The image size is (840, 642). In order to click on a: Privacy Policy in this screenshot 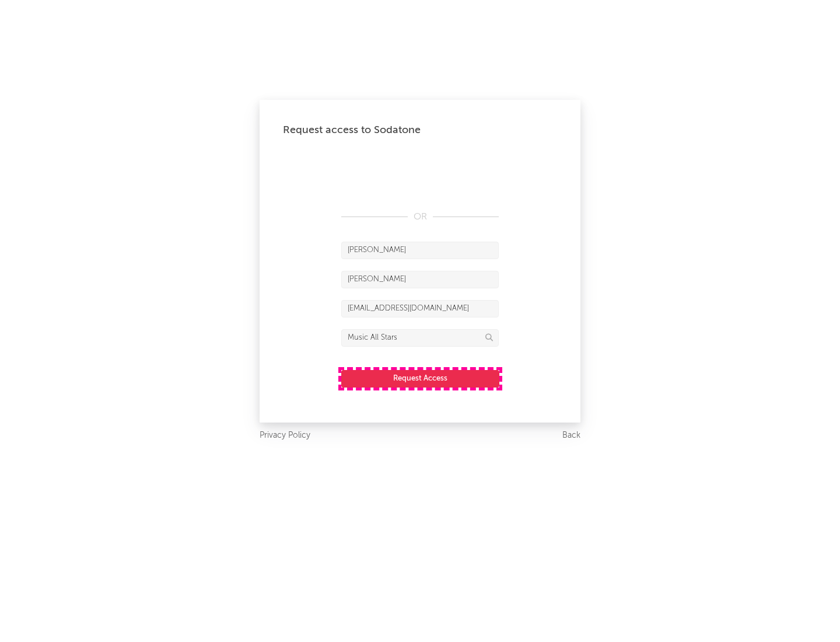, I will do `click(284, 436)`.